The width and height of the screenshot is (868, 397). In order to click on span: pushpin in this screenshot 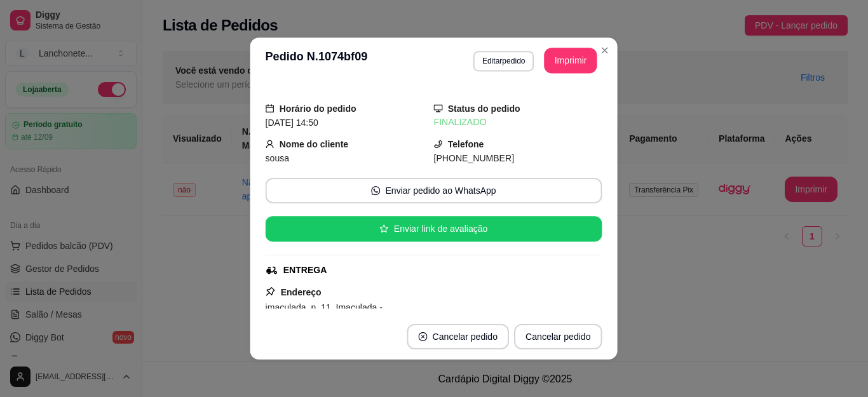, I will do `click(271, 292)`.